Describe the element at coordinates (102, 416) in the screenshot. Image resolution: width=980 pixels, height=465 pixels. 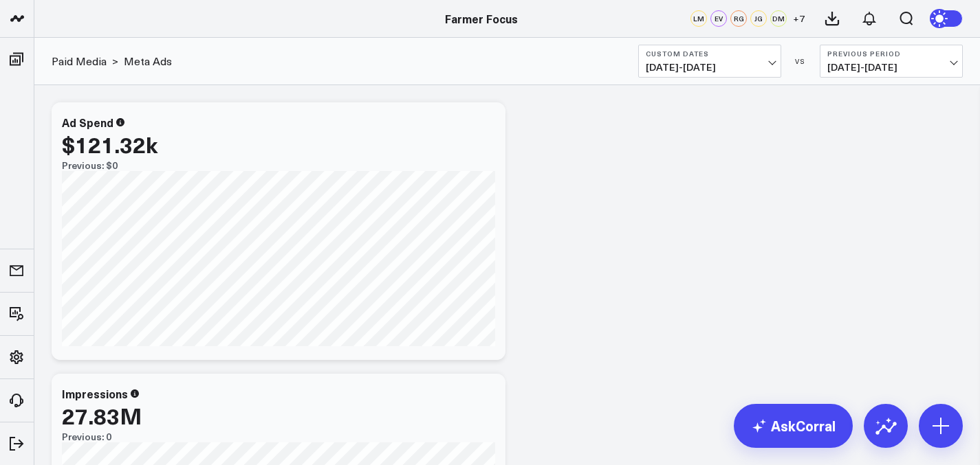
I see `div: 27.83M` at that location.